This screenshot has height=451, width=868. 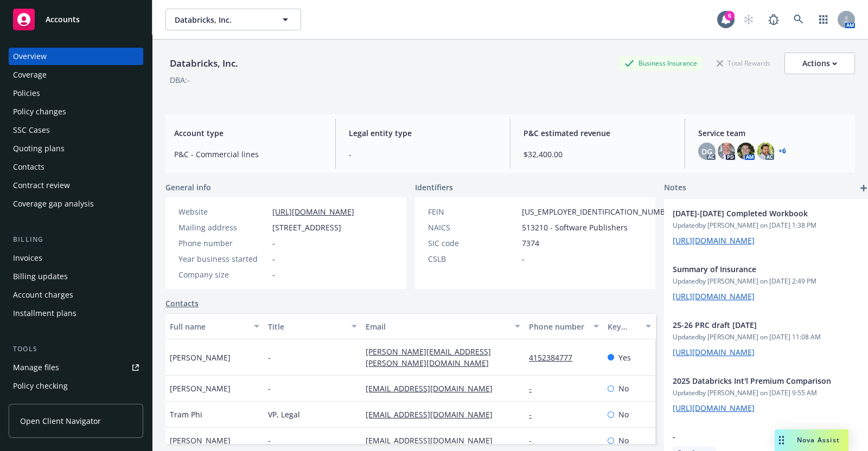 What do you see at coordinates (472, 211) in the screenshot?
I see `div: FEIN` at bounding box center [472, 211].